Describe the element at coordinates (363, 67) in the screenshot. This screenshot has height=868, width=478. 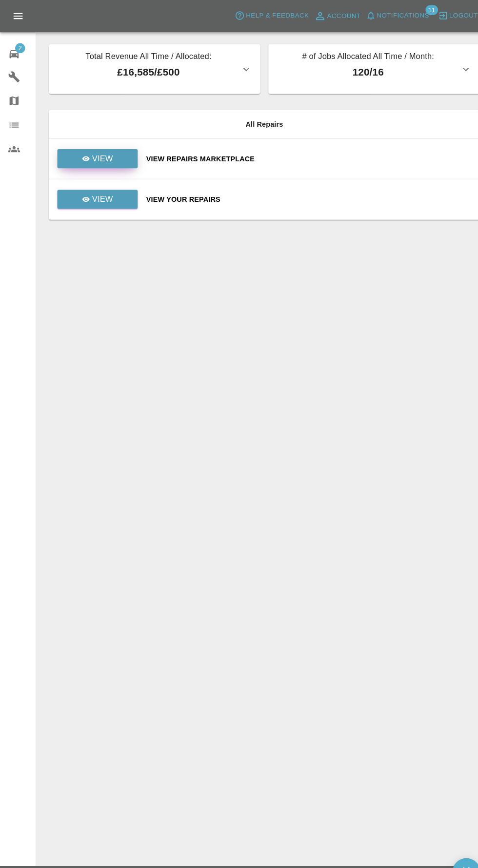
I see `button: # of Jobs Allocated All Time / Month:120/16` at that location.